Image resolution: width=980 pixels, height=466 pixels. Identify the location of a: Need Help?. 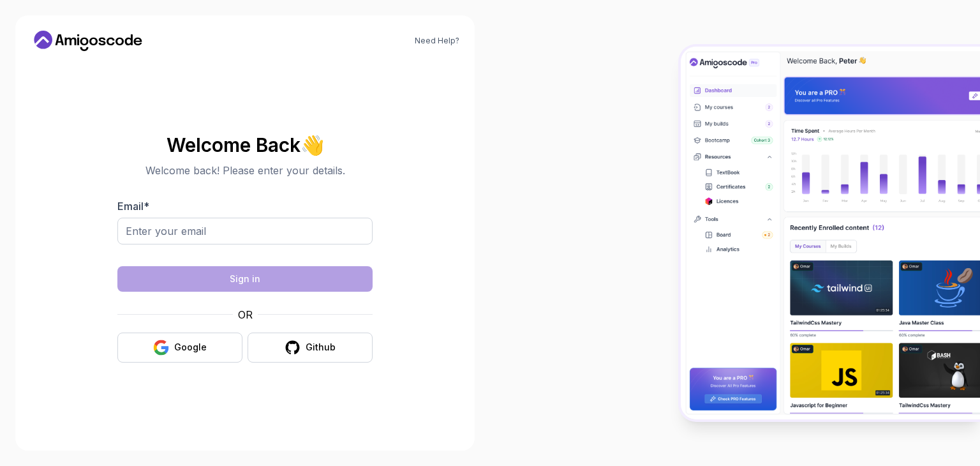
(437, 41).